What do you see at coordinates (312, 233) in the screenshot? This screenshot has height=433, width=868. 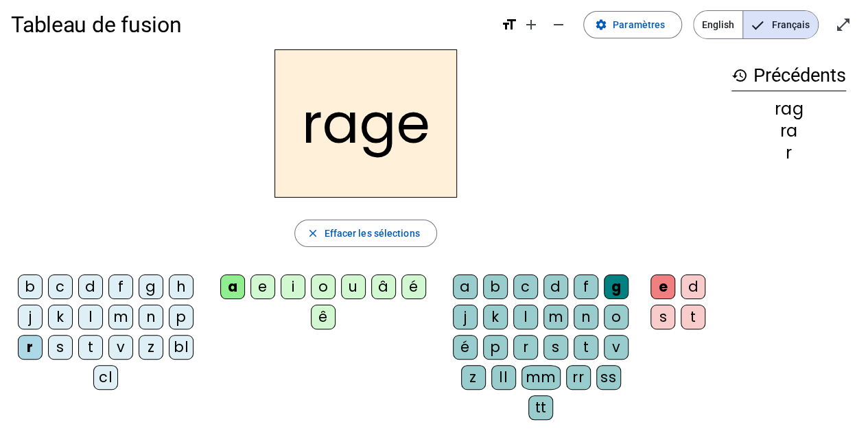 I see `mat-icon: close` at bounding box center [312, 233].